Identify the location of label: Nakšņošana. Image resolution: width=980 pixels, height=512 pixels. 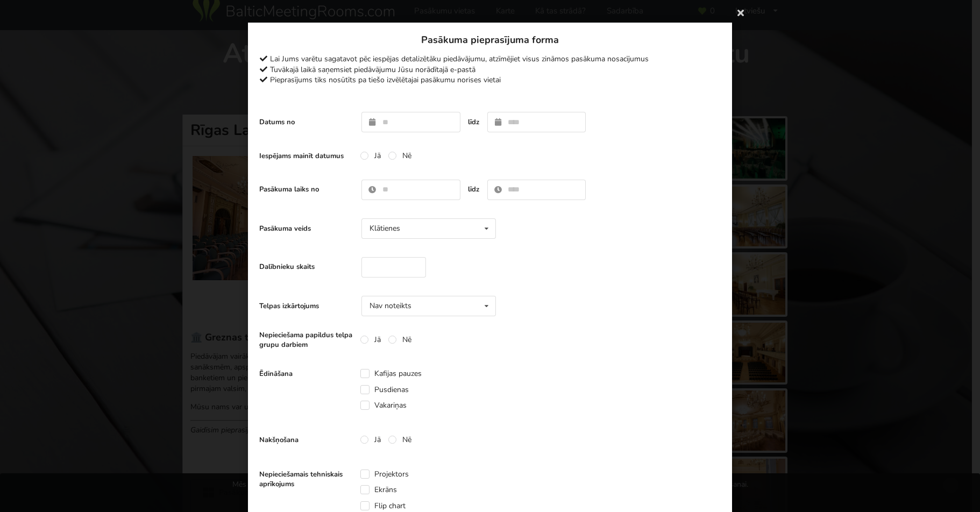
(306, 439).